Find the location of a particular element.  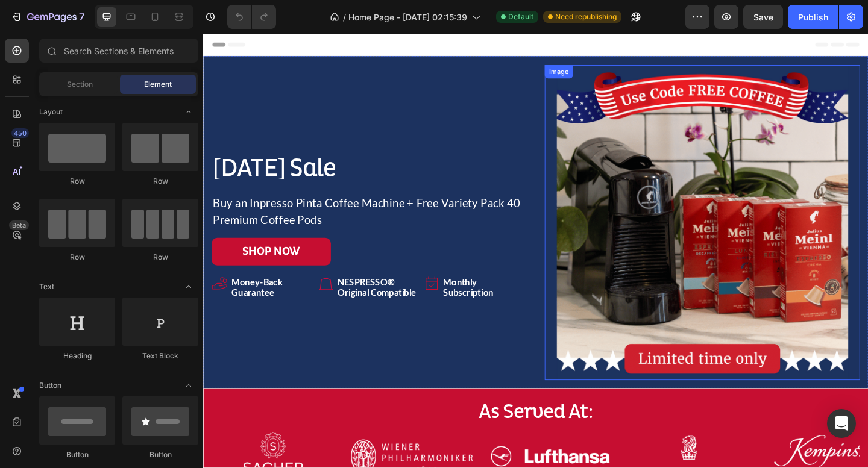

span: Button is located at coordinates (50, 385).